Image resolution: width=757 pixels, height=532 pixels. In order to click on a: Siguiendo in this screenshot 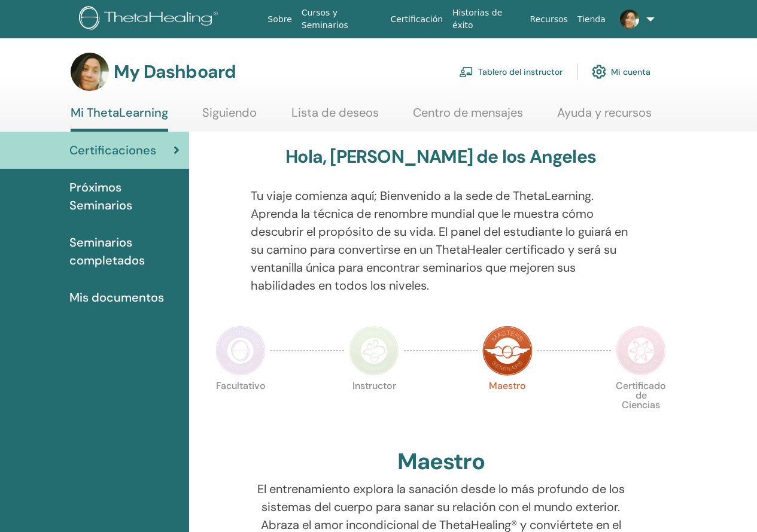, I will do `click(229, 117)`.